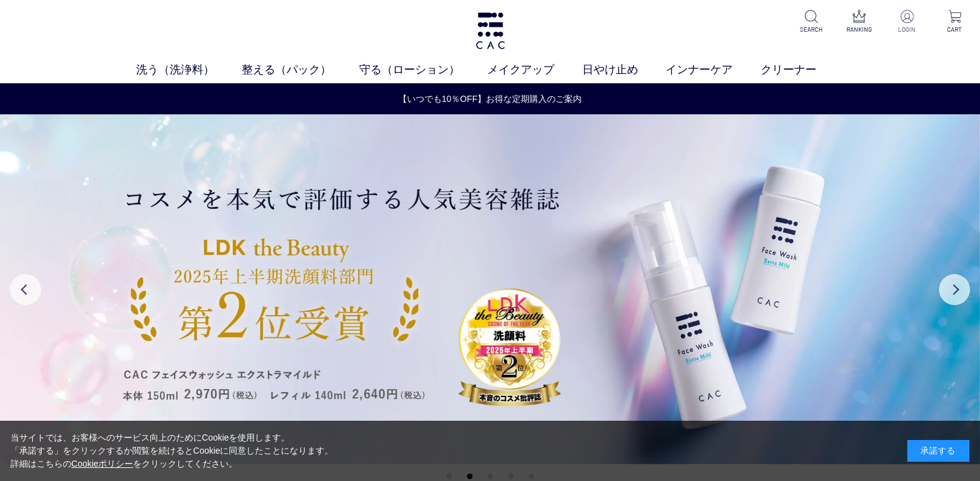  Describe the element at coordinates (859, 21) in the screenshot. I see `a: RANKING` at that location.